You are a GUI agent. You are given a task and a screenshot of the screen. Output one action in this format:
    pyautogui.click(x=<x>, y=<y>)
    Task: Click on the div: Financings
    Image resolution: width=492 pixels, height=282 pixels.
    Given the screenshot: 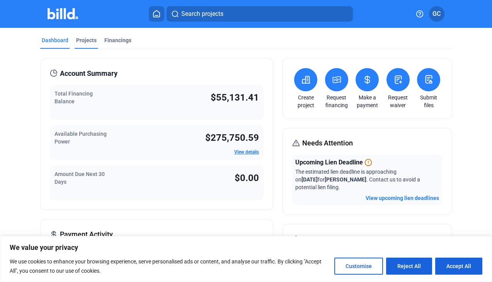 What is the action you would take?
    pyautogui.click(x=118, y=40)
    